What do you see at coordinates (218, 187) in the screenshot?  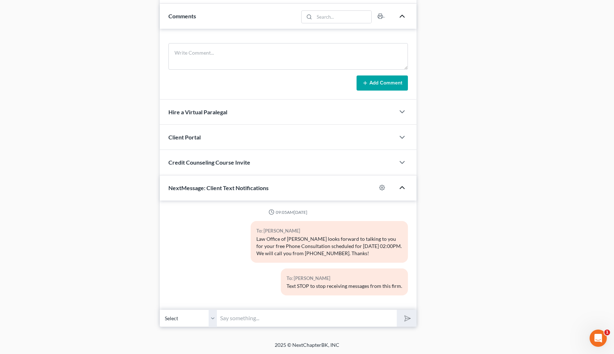 I see `span: NextMessage: Client Text Notifications` at bounding box center [218, 187].